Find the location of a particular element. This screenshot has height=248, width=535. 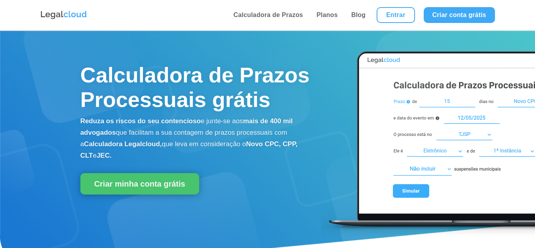

b: JEC. is located at coordinates (104, 155).